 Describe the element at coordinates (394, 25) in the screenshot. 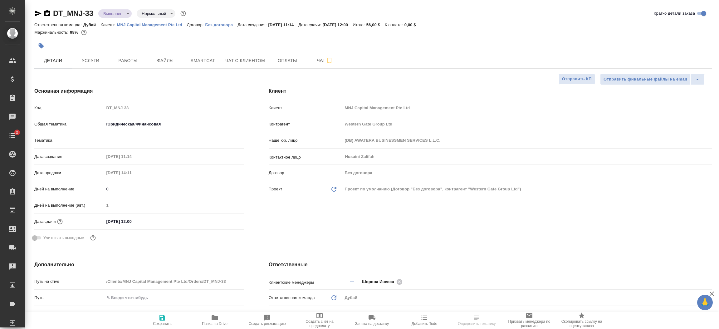

I see `p: К оплате:` at that location.